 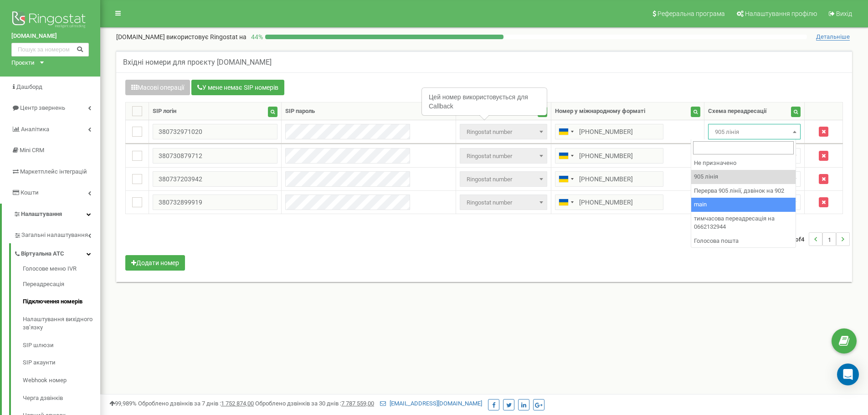 What do you see at coordinates (743, 223) in the screenshot?
I see `li: тимчасова переадресація на 0662132944` at bounding box center [743, 223].